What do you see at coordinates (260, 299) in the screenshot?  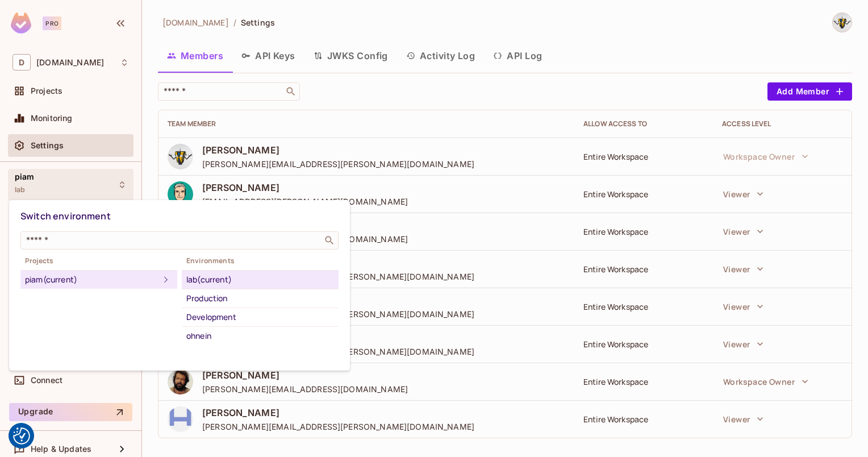 I see `div: Production` at bounding box center [260, 299].